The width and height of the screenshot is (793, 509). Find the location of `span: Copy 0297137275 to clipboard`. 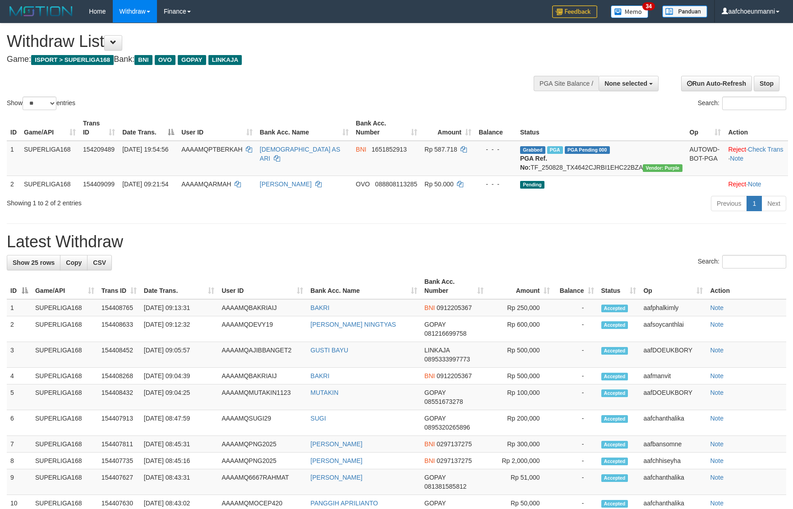

span: Copy 0297137275 to clipboard is located at coordinates (454, 460).